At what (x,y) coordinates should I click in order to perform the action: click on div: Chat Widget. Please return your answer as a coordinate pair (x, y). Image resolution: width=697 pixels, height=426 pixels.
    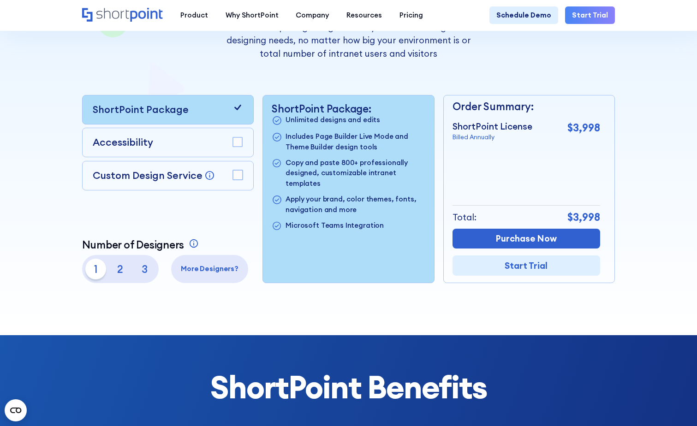
    Looking at the image, I should click on (614, 372).